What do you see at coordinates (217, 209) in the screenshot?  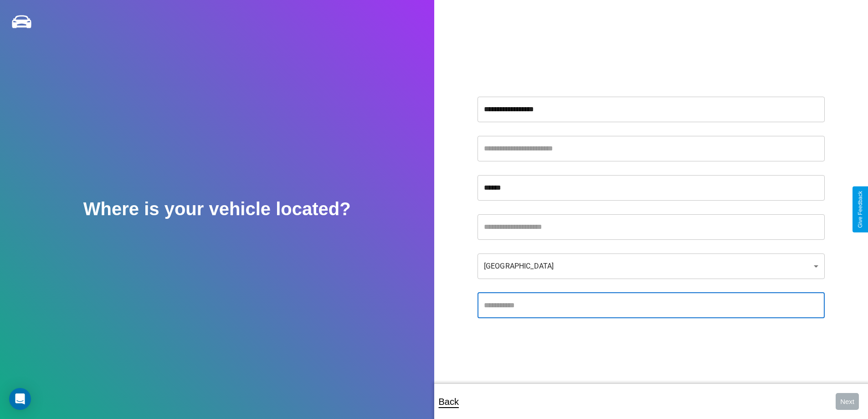 I see `h2: Where is your vehicle located?` at bounding box center [217, 209].